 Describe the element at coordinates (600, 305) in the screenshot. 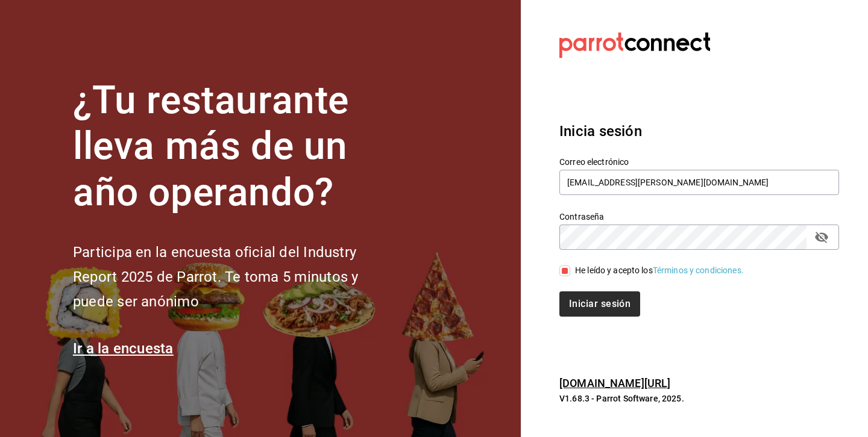

I see `button: Iniciar sesión` at that location.